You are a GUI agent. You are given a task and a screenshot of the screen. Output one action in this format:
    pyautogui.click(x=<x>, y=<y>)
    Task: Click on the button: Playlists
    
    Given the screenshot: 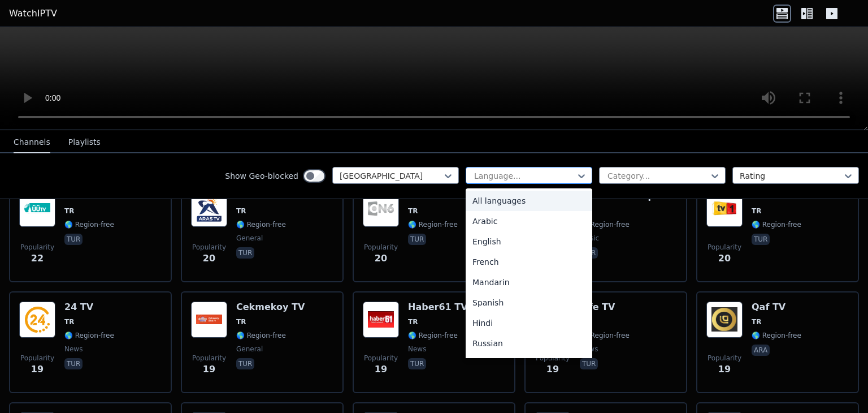 What is the action you would take?
    pyautogui.click(x=84, y=142)
    